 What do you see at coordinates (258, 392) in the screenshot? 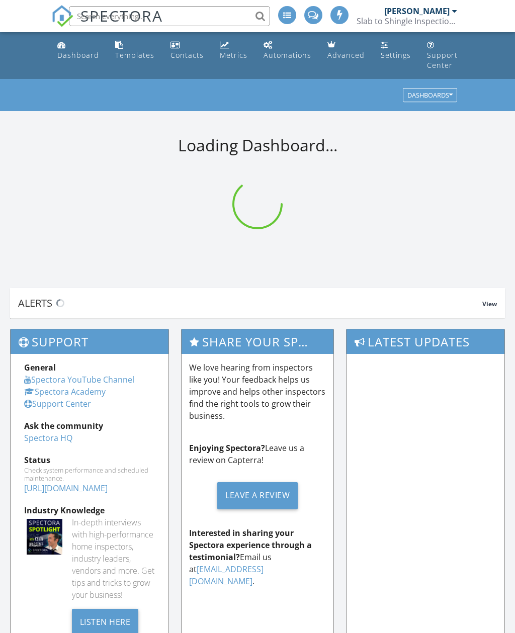
I see `p: We love hearing from inspectors like you! Your feedback helps us improve and helps other inspecto...` at bounding box center [258, 392].